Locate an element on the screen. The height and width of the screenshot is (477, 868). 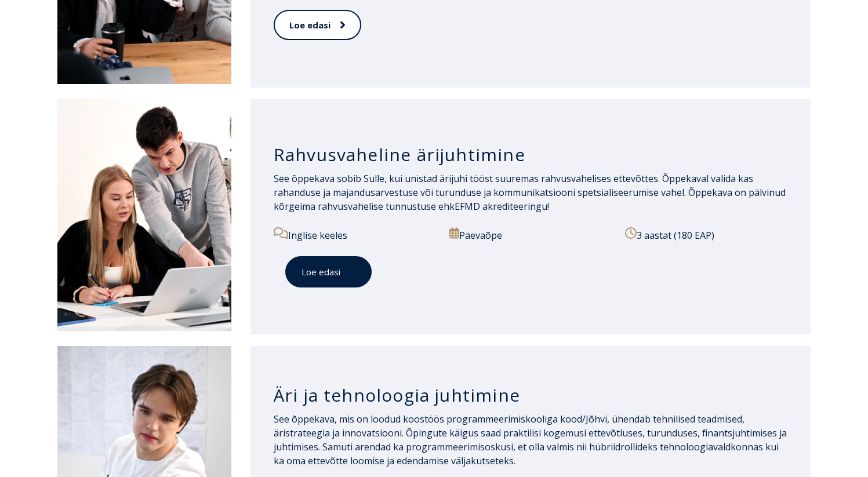
h3: Rahvusvaheline ärijuhtimine is located at coordinates (530, 155).